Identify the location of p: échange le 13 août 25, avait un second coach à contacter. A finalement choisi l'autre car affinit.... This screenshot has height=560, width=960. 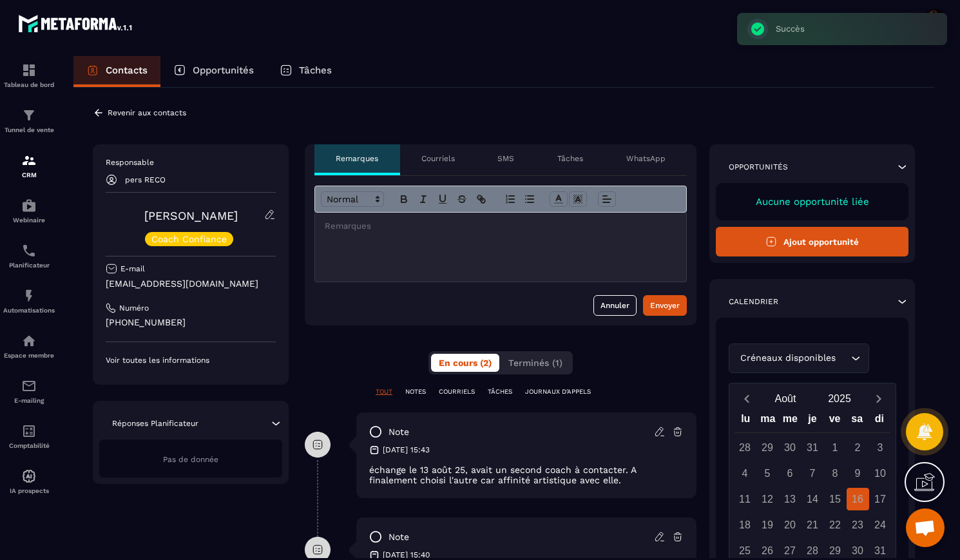
(526, 475).